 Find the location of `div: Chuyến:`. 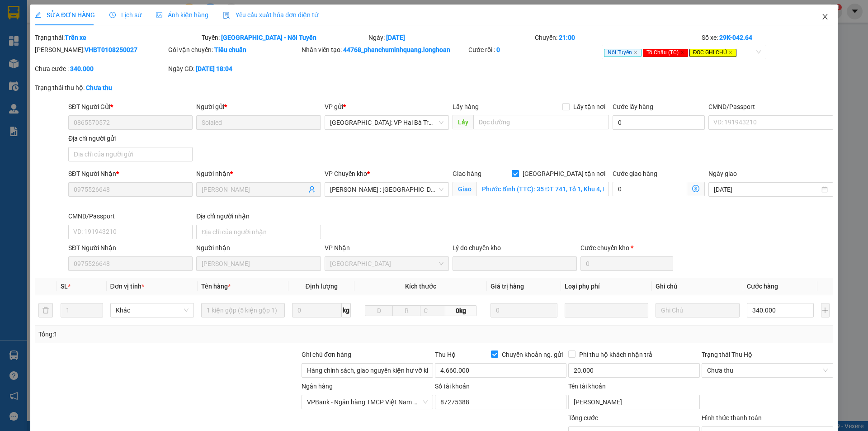

div: Chuyến: is located at coordinates (617, 37).